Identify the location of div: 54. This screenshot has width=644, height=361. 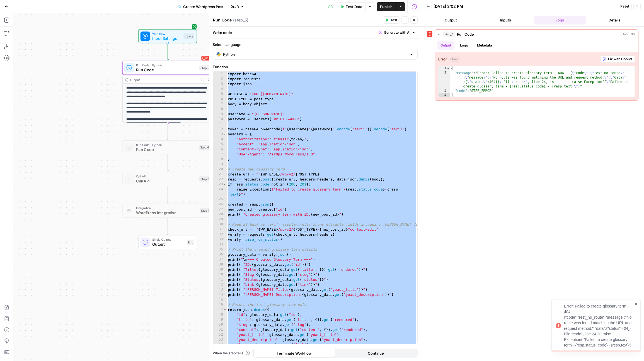
(219, 345).